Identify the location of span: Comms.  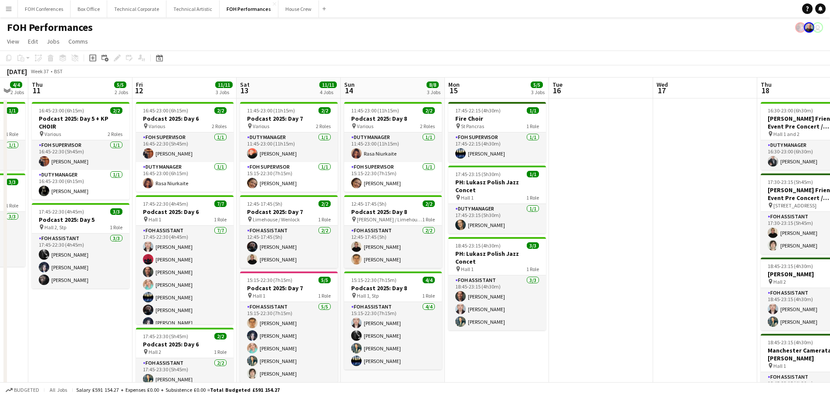
(78, 41).